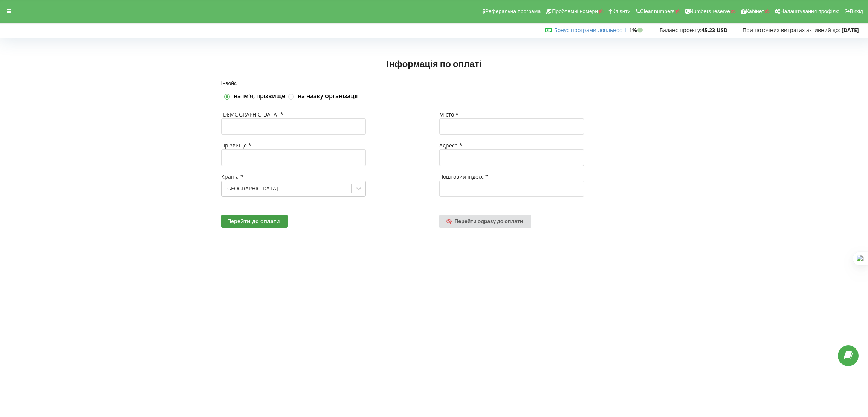 The height and width of the screenshot is (417, 868). What do you see at coordinates (434, 63) in the screenshot?
I see `span: Інформація по оплаті` at bounding box center [434, 63].